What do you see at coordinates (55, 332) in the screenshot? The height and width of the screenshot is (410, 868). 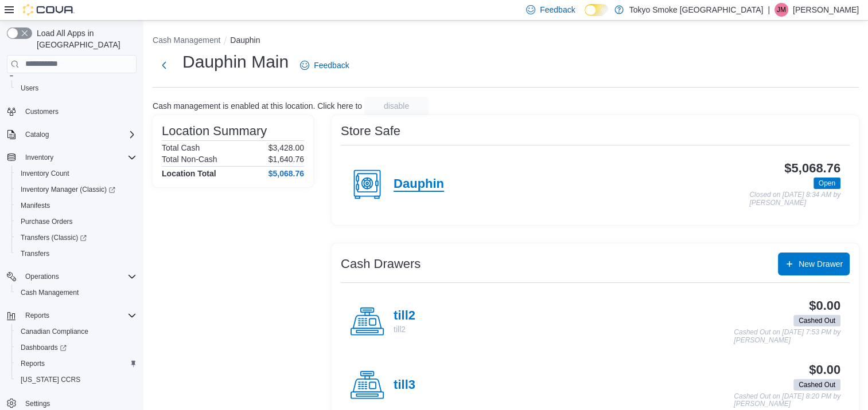 I see `a: Canadian Compliance` at bounding box center [55, 332].